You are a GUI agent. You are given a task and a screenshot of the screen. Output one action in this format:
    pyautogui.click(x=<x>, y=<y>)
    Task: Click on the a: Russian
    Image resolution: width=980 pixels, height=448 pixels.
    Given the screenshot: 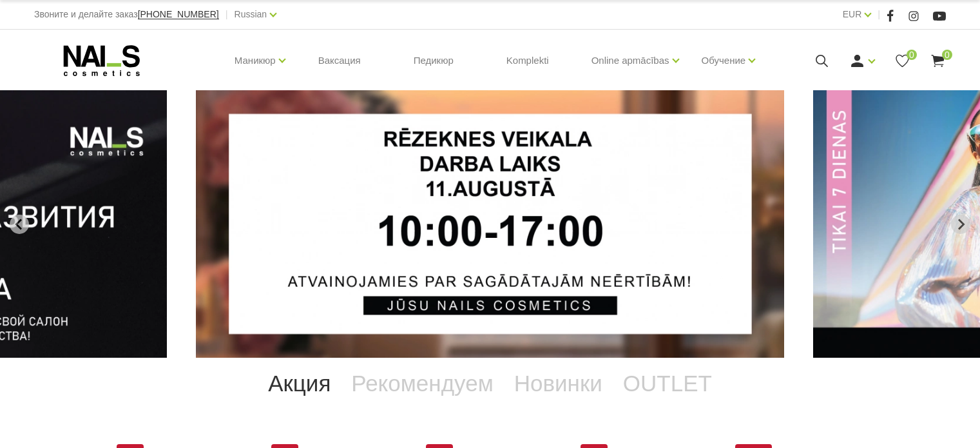 What is the action you would take?
    pyautogui.click(x=251, y=14)
    